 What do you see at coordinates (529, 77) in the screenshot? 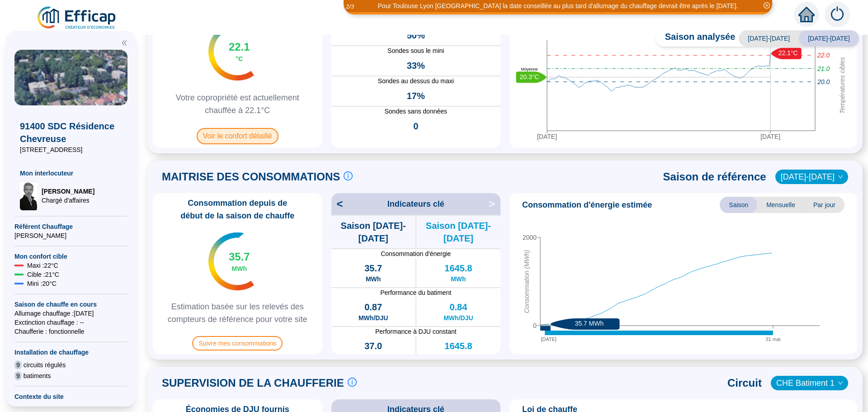
I see `text: 20.3°C` at bounding box center [529, 77].